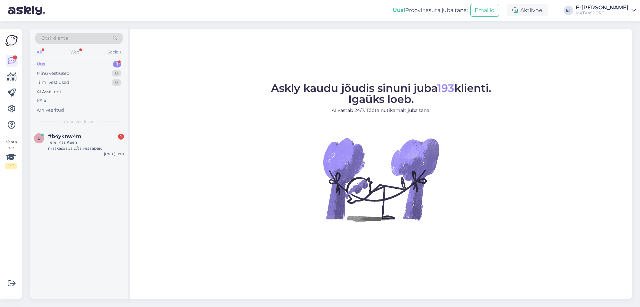  I want to click on span: b, so click(39, 138).